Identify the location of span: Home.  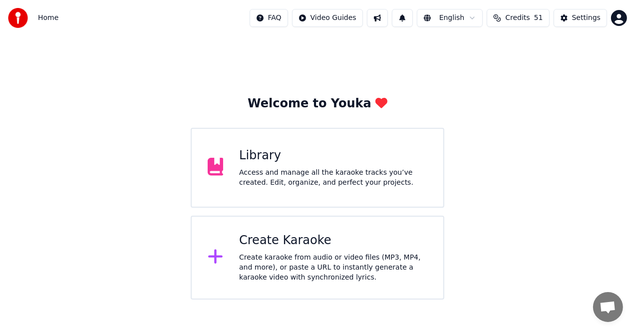
(48, 18).